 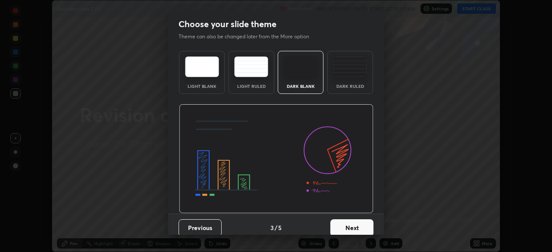 What do you see at coordinates (301, 67) in the screenshot?
I see `img: darkTheme.f0cc69e5.svg` at bounding box center [301, 67].